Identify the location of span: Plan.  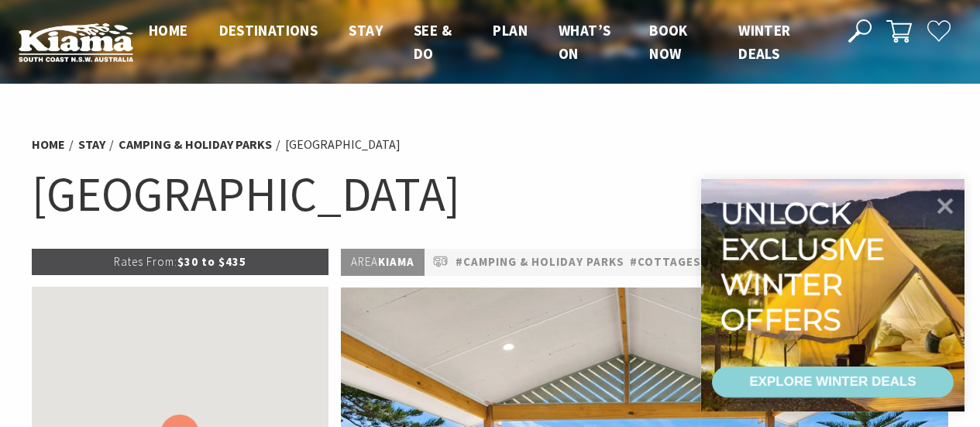
(509, 30).